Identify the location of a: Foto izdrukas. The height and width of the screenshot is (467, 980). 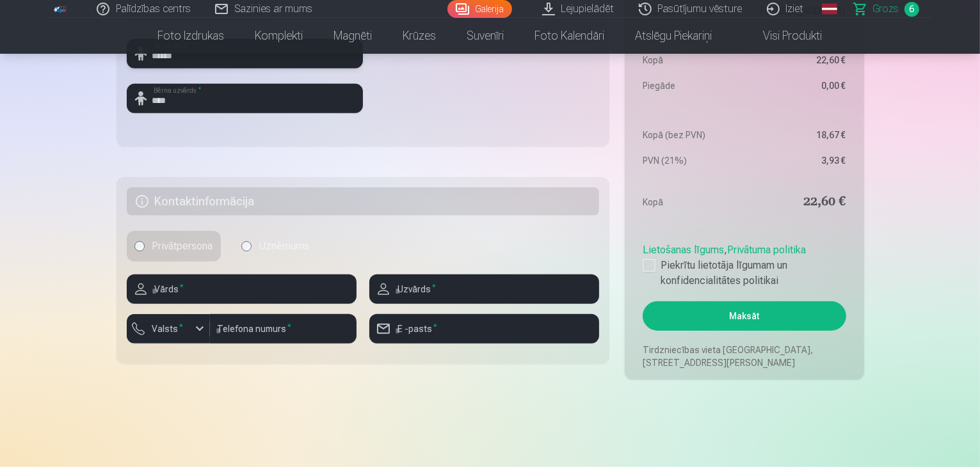
(191, 36).